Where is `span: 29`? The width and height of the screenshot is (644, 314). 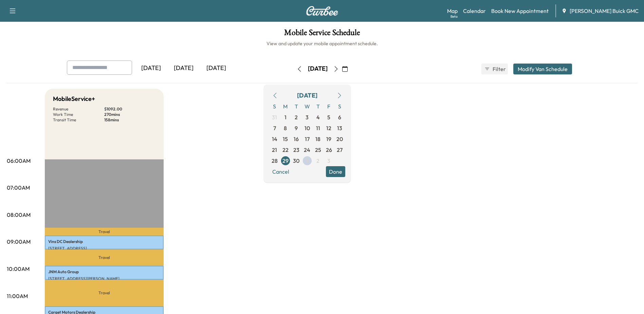
span: 29 is located at coordinates (285, 161).